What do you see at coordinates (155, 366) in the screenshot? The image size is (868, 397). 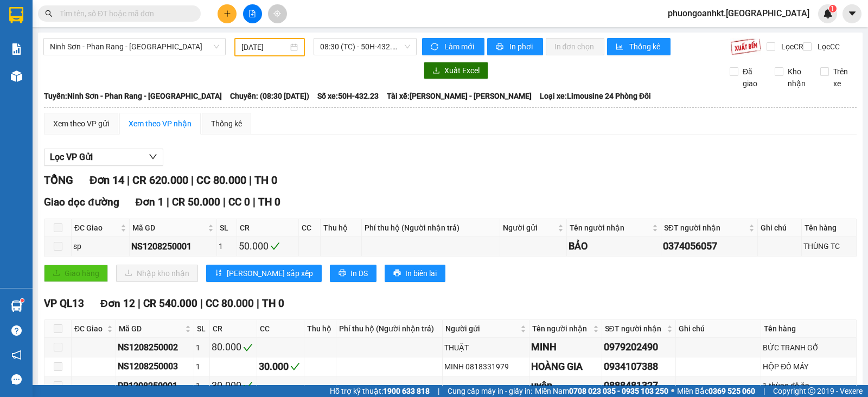 I see `div: NS1208250003` at bounding box center [155, 366].